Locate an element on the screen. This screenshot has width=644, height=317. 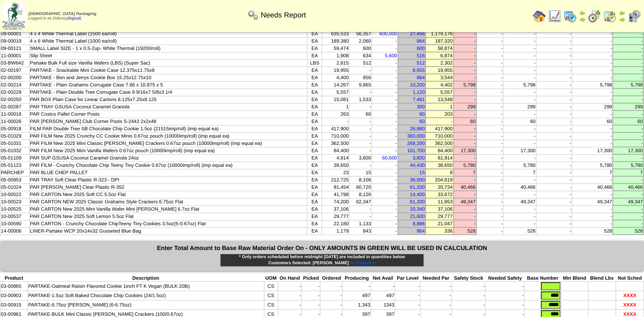
a: 7,481 is located at coordinates (419, 100).